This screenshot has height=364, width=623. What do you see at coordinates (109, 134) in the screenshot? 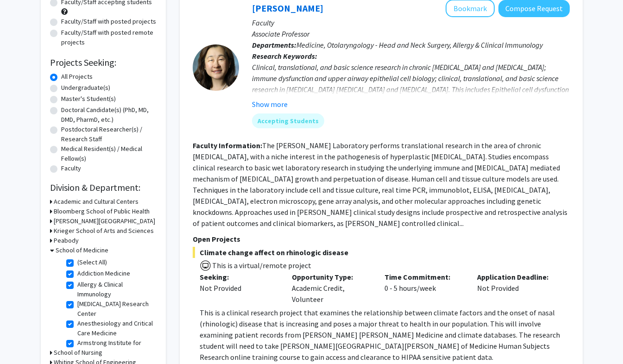
I see `label: Postdoctoral Researcher(s) / Research Staff` at bounding box center [109, 134].